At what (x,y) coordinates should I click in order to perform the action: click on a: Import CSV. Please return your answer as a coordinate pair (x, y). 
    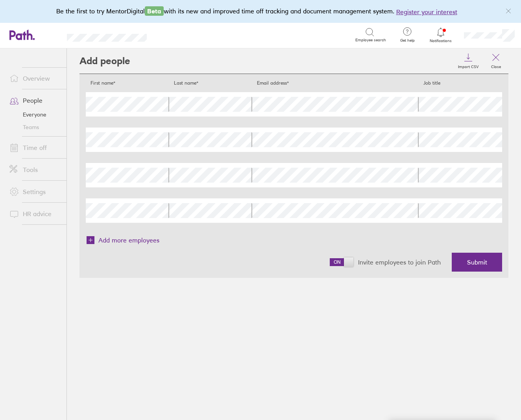
    Looking at the image, I should click on (468, 61).